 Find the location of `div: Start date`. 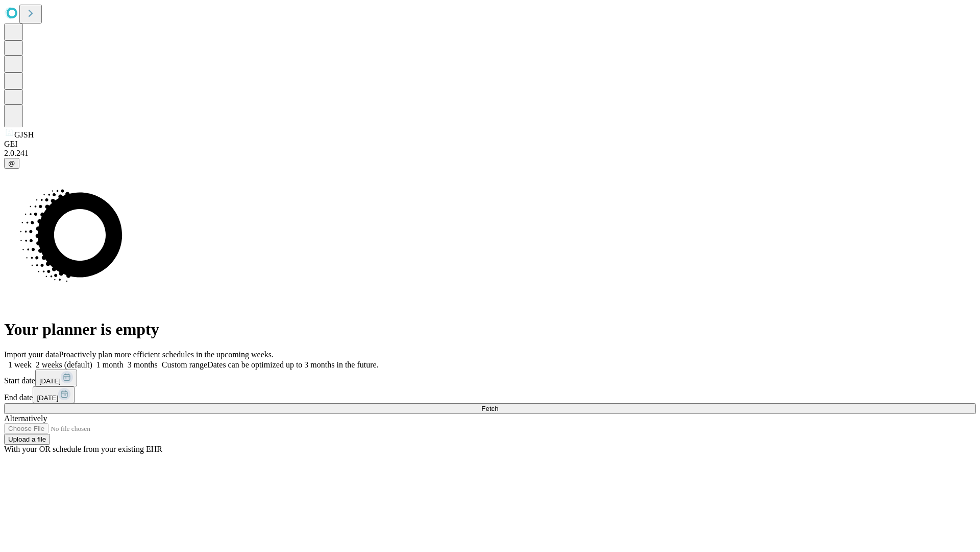

div: Start date is located at coordinates (490, 378).